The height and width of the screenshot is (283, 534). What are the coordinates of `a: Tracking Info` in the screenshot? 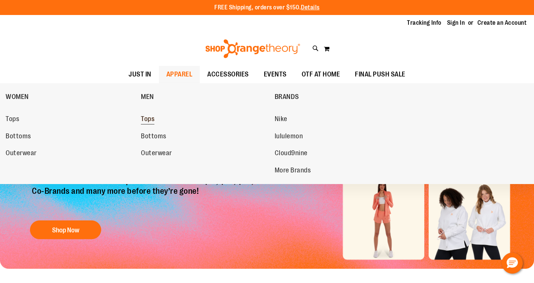 It's located at (424, 23).